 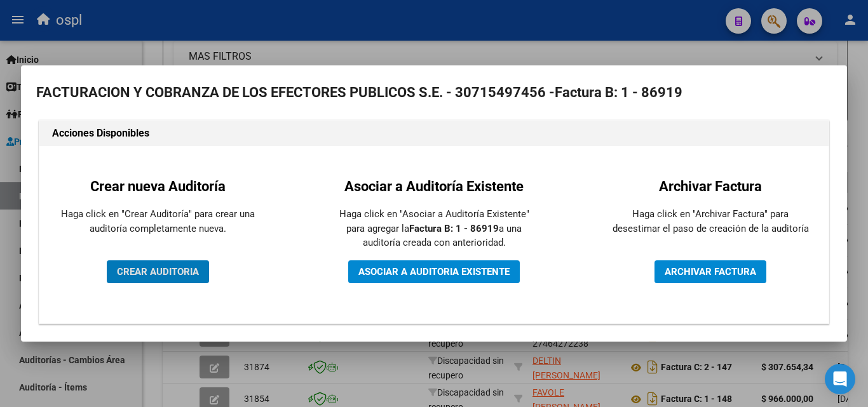 What do you see at coordinates (434, 133) in the screenshot?
I see `h1: Acciones Disponibles` at bounding box center [434, 133].